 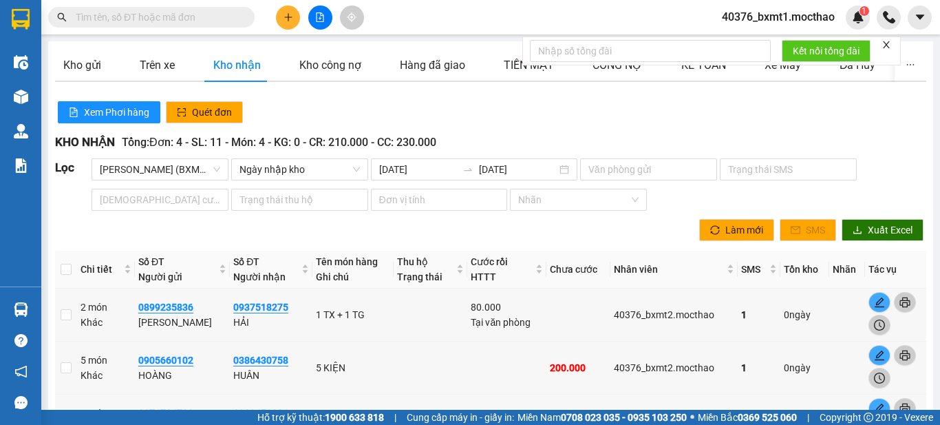 I want to click on div: Hàng đã giao, so click(x=432, y=65).